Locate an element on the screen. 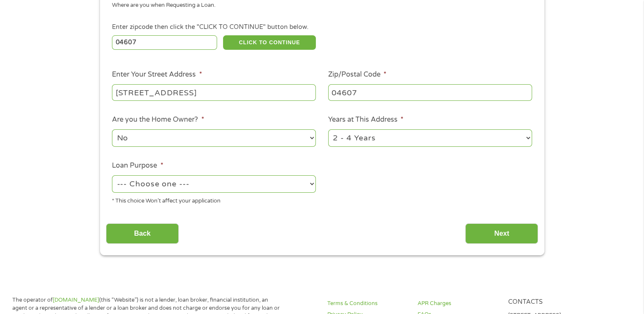 The width and height of the screenshot is (644, 314). div: Enter zipcode then click the "CLICK TO CONTINUE" button below. is located at coordinates (322, 27).